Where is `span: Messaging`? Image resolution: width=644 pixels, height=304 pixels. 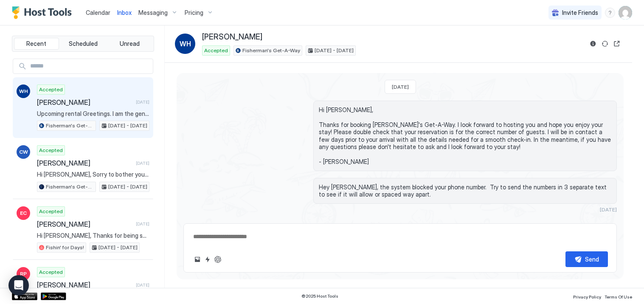
span: Messaging is located at coordinates (153, 13).